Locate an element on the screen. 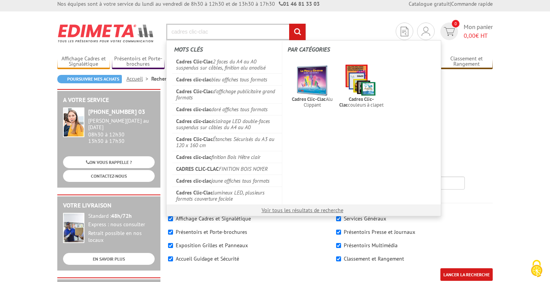  img: Edimeta is located at coordinates (106, 33).